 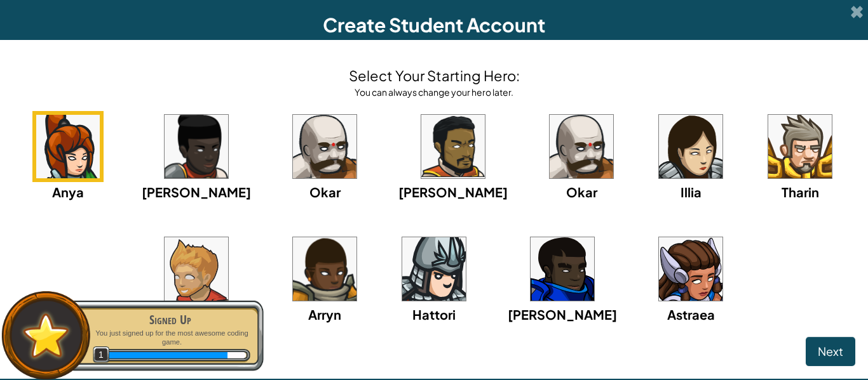 I want to click on span: Arryn, so click(x=324, y=314).